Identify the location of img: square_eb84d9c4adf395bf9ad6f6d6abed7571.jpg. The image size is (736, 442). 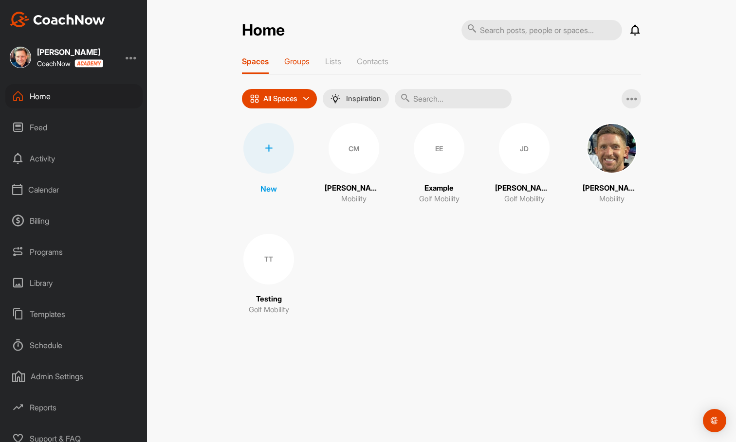
(612, 148).